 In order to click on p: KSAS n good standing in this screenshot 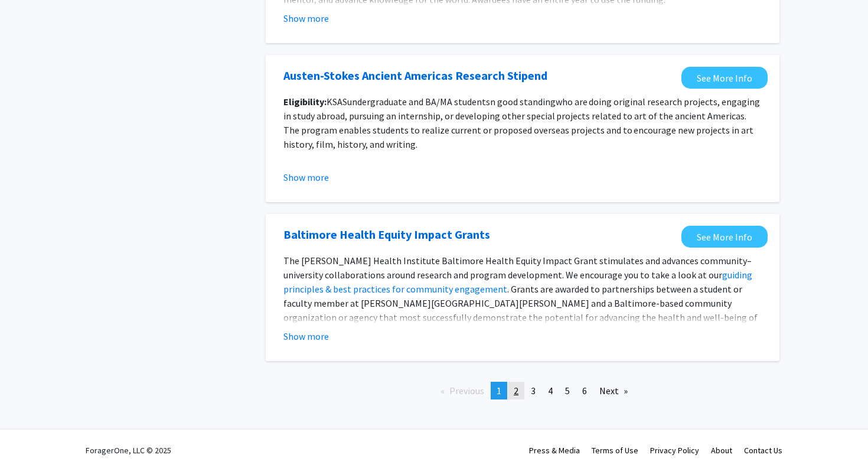, I will do `click(523, 123)`.